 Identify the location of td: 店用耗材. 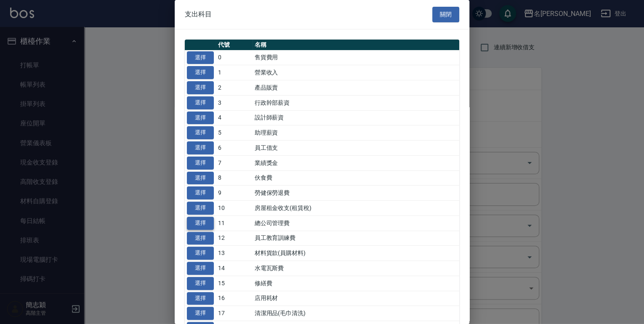
(356, 299).